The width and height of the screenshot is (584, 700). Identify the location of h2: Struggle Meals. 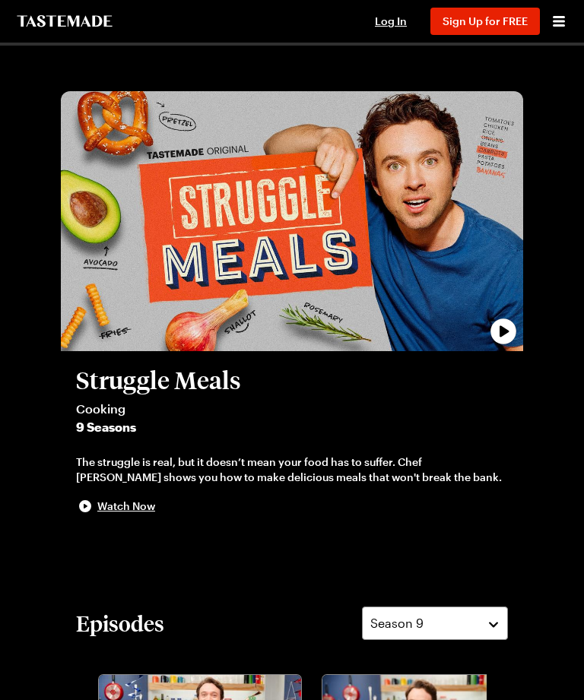
(292, 380).